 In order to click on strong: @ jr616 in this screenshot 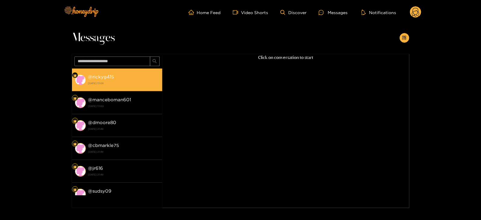, I will do `click(96, 168)`.